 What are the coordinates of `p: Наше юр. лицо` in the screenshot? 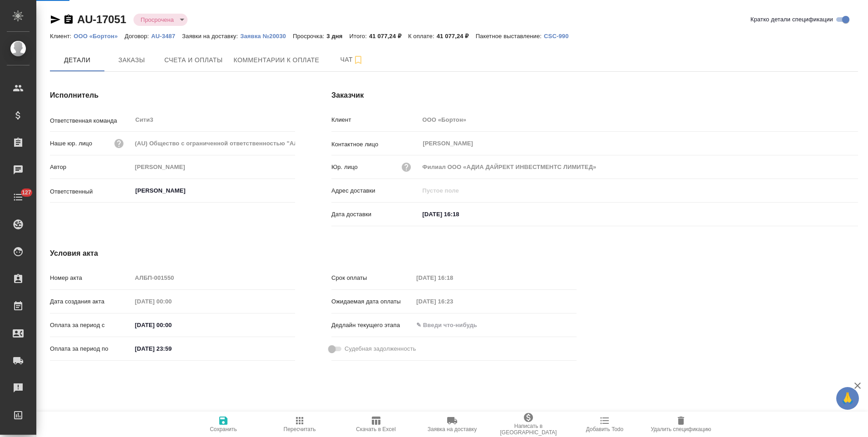 It's located at (71, 144).